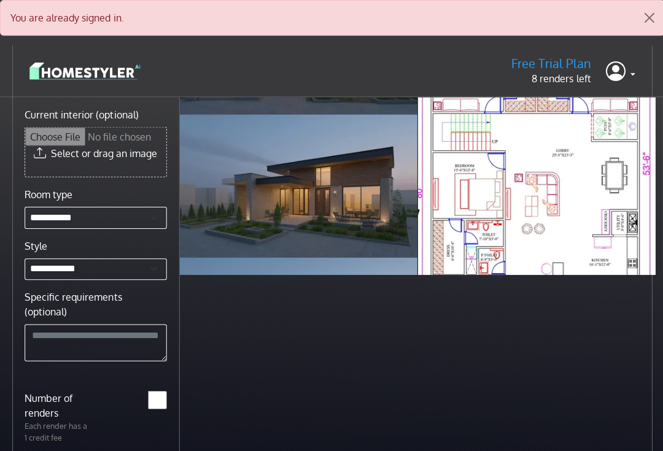  What do you see at coordinates (48, 194) in the screenshot?
I see `label: Room type` at bounding box center [48, 194].